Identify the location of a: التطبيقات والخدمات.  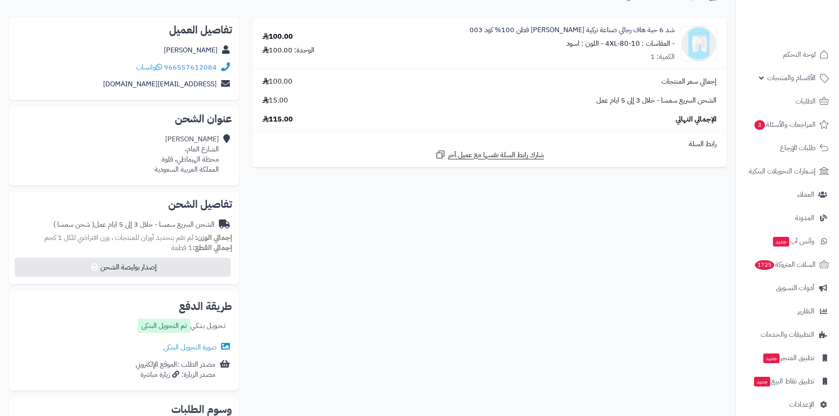
(787, 335).